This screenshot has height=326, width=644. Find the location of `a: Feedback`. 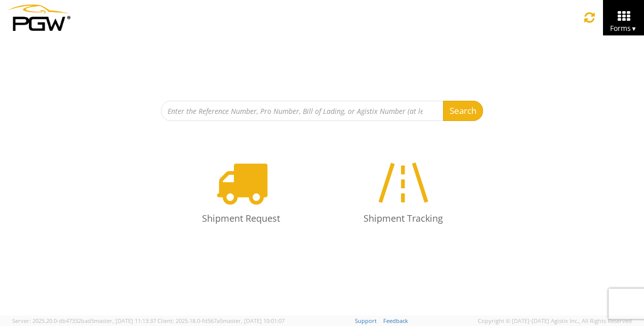

a: Feedback is located at coordinates (396, 320).